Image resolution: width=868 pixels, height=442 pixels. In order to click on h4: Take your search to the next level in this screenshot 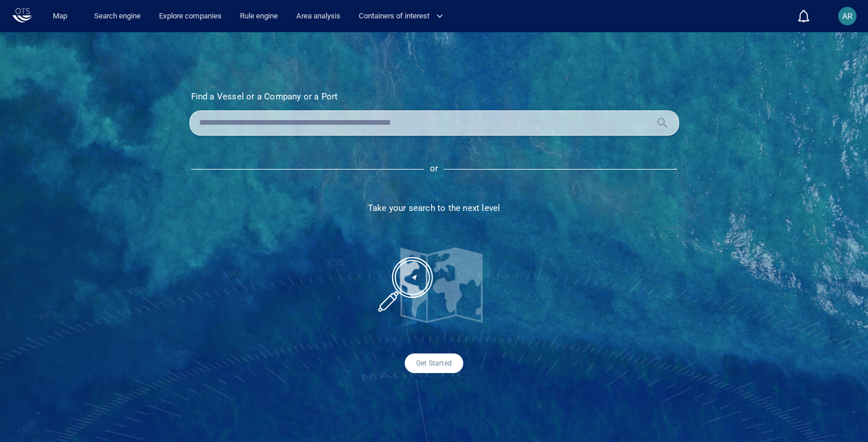, I will do `click(434, 208)`.